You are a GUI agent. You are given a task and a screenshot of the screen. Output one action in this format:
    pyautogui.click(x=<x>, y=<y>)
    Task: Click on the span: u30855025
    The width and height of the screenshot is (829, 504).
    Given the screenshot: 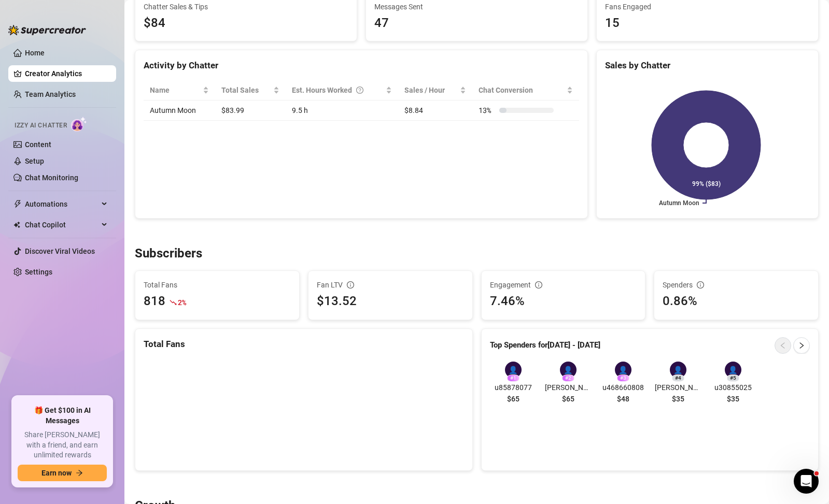 What is the action you would take?
    pyautogui.click(x=733, y=387)
    